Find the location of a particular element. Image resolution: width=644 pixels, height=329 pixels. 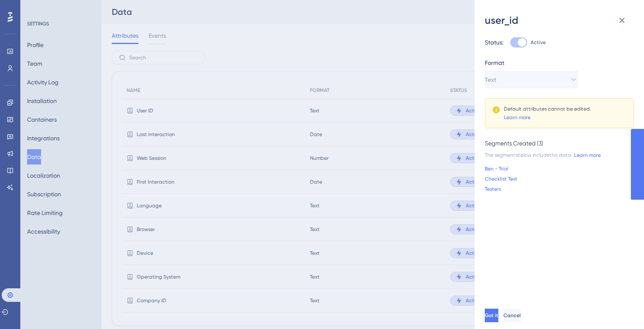

div: The segment s below include this data. is located at coordinates (556, 155).